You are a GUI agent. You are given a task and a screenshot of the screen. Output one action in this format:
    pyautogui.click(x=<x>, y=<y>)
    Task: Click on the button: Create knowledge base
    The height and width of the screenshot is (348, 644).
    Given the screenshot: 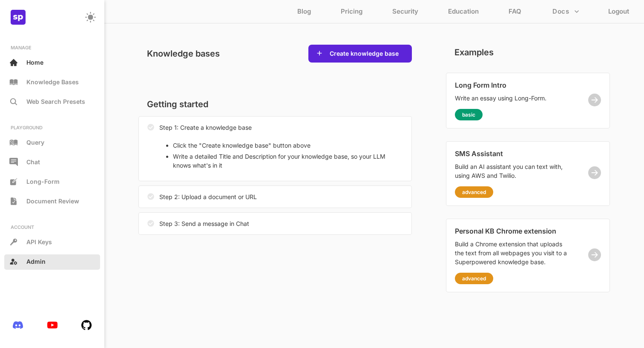 What is the action you would take?
    pyautogui.click(x=364, y=54)
    